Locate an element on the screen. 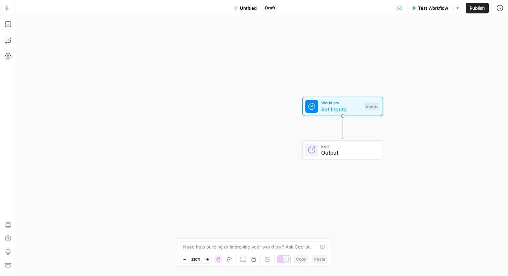  span: Publish is located at coordinates (477, 8).